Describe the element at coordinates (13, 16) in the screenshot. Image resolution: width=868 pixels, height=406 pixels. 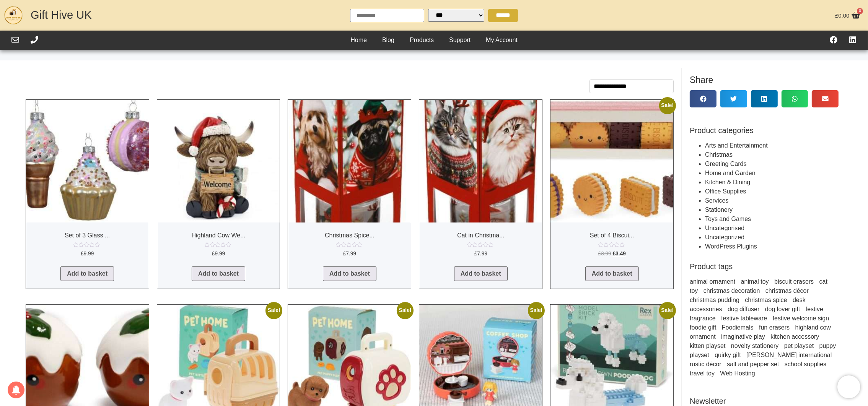
I see `img: GHUK-Site-Icon-2024-2` at that location.